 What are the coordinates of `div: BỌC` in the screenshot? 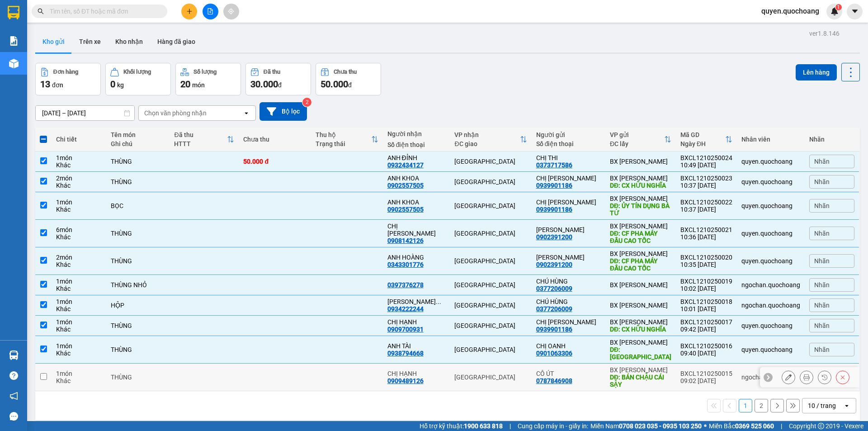 It's located at (138, 205).